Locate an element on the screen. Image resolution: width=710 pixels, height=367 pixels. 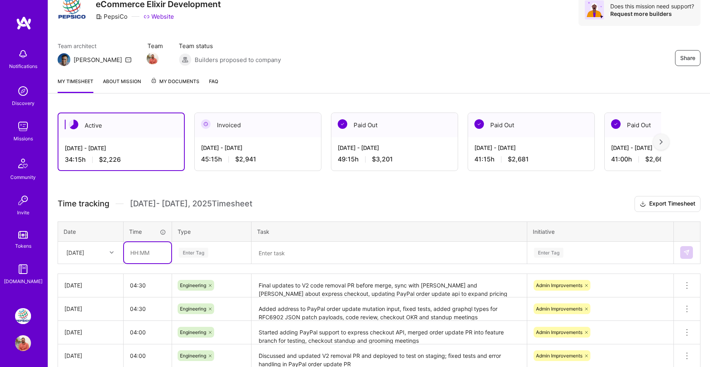
div: 49:15 h is located at coordinates (394, 159).